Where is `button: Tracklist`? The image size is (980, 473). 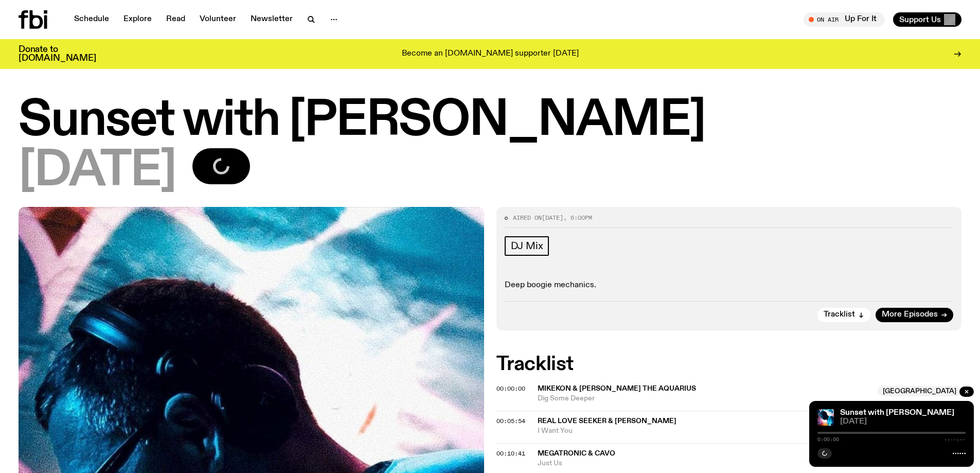 button: Tracklist is located at coordinates (843, 315).